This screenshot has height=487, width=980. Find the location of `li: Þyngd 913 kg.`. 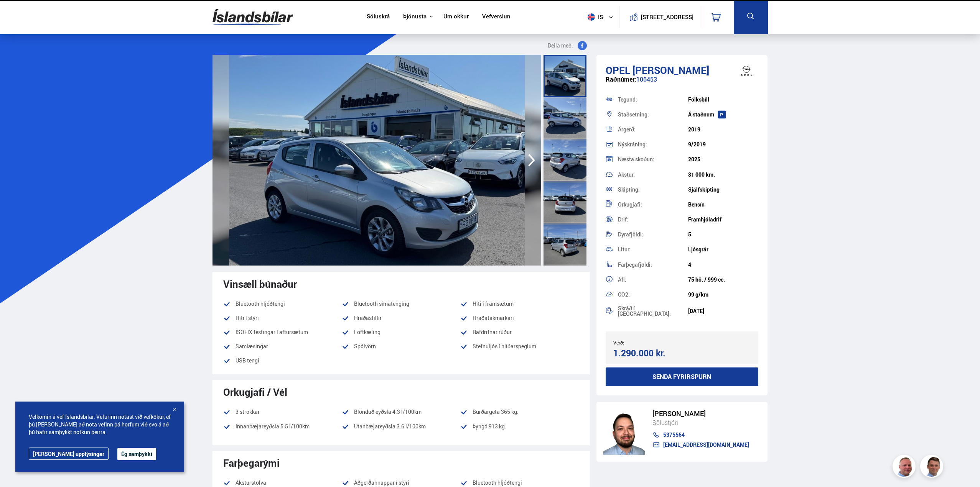

li: Þyngd 913 kg. is located at coordinates (519, 428).